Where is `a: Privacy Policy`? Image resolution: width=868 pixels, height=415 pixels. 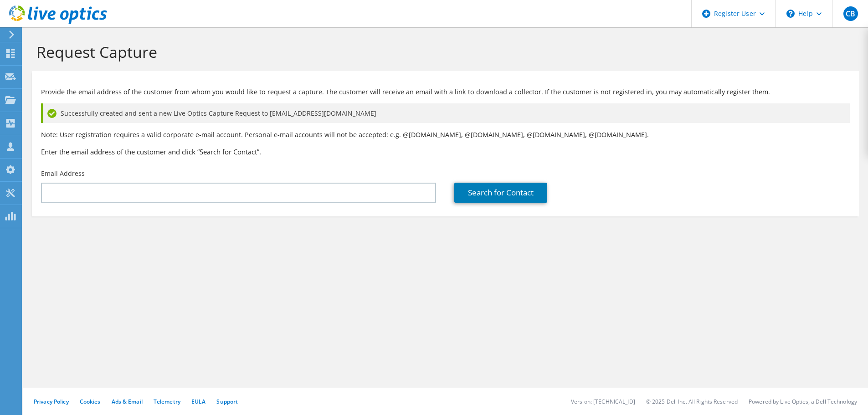
a: Privacy Policy is located at coordinates (51, 401).